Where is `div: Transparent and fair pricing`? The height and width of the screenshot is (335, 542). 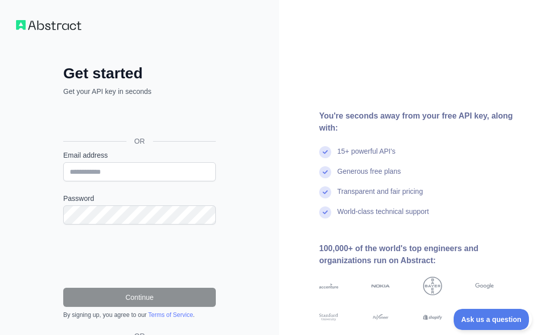 div: Transparent and fair pricing is located at coordinates (380, 196).